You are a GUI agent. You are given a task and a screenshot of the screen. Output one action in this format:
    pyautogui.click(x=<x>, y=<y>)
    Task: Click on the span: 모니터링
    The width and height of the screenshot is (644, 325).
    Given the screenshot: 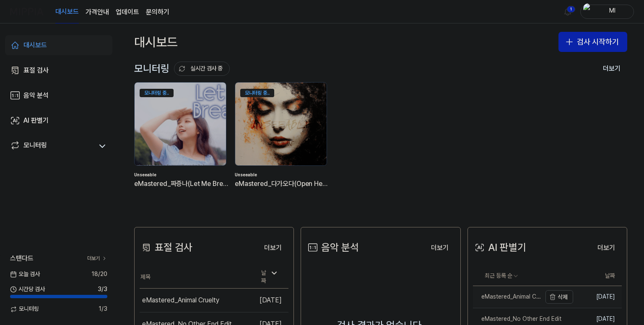 What is the action you would take?
    pyautogui.click(x=24, y=309)
    